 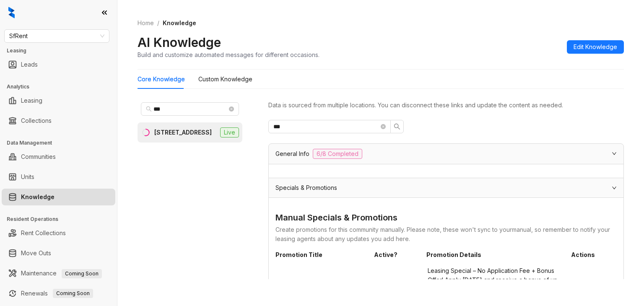 I want to click on span: 6/8 Completed, so click(x=337, y=154).